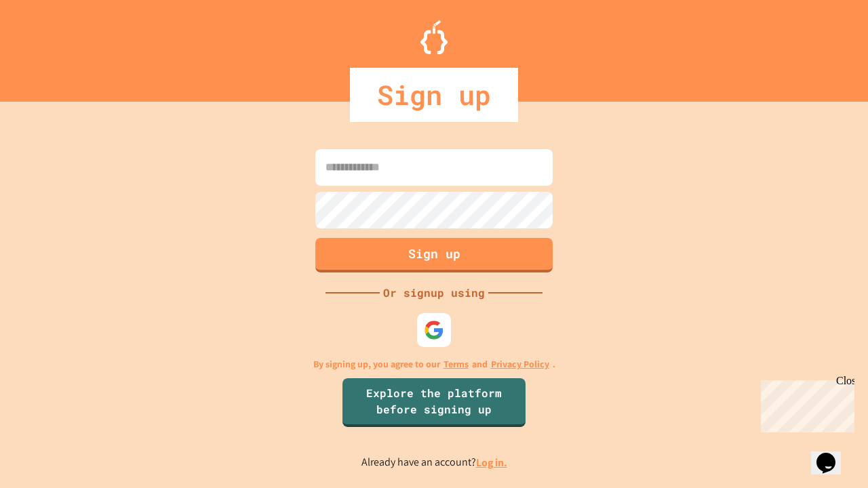  What do you see at coordinates (492, 463) in the screenshot?
I see `a: Log in.` at bounding box center [492, 463].